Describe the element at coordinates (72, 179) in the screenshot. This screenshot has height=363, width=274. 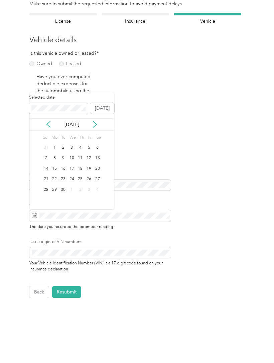
I see `div: 24` at that location.